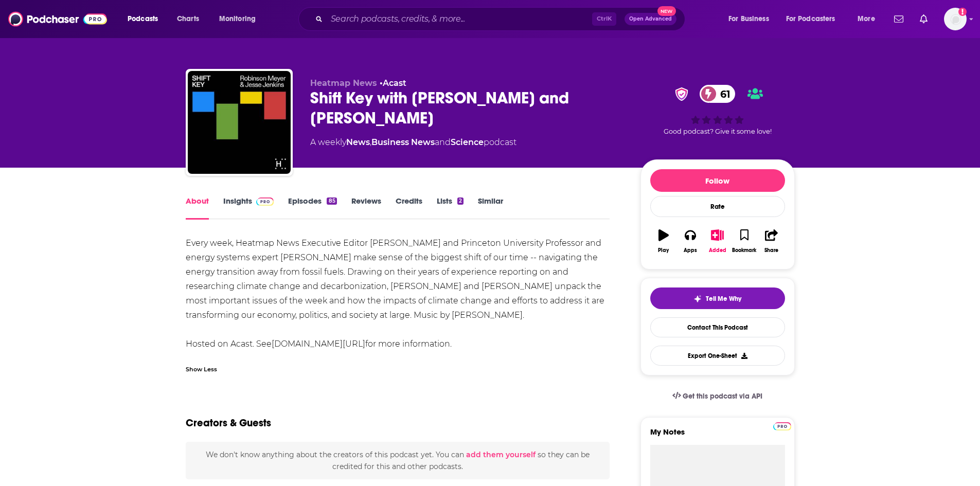  What do you see at coordinates (718, 327) in the screenshot?
I see `a: Contact This Podcast` at bounding box center [718, 327].